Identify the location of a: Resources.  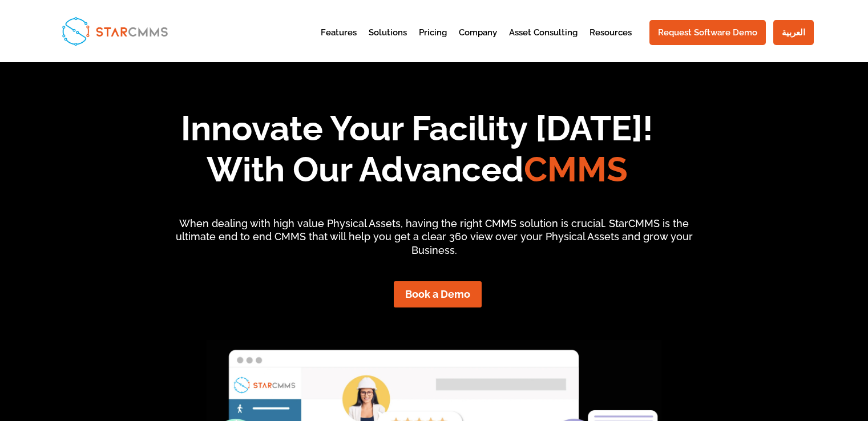
(610, 42).